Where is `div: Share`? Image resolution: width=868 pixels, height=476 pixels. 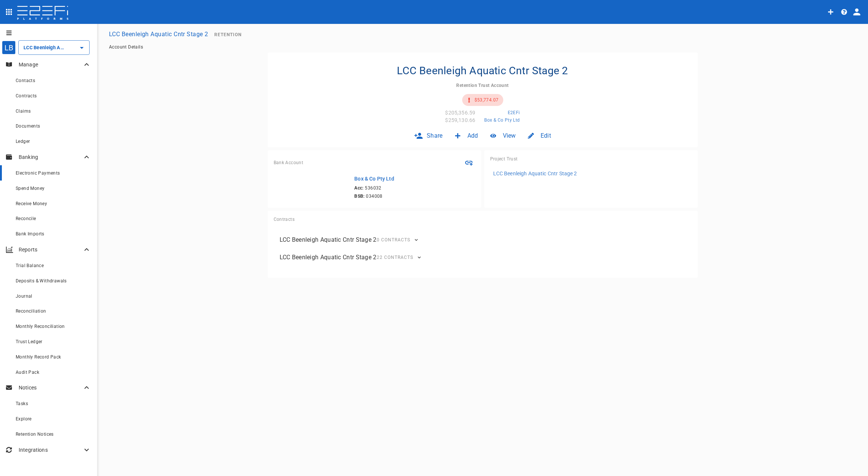 div: Share is located at coordinates (428, 136).